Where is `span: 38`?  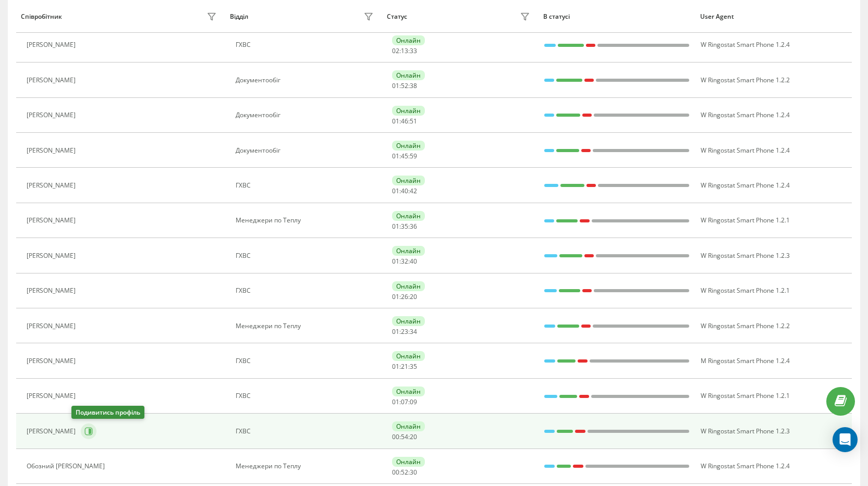
span: 38 is located at coordinates (413, 86).